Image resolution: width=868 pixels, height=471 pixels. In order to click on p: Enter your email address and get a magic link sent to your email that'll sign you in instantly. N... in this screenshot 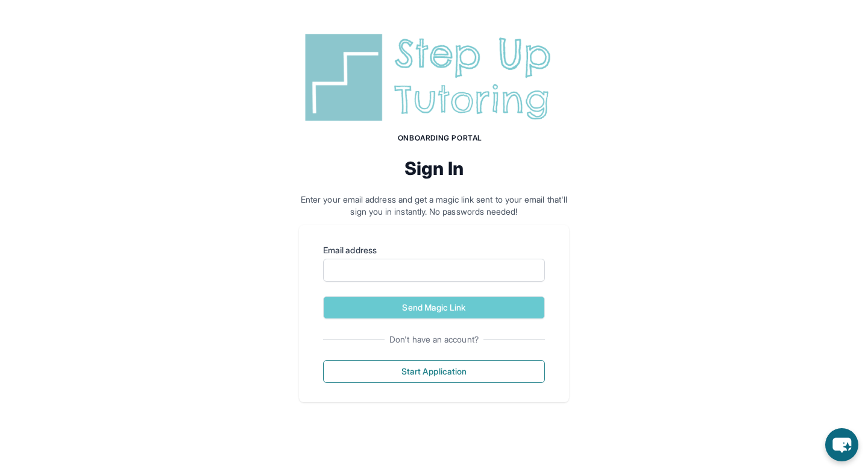, I will do `click(434, 205)`.